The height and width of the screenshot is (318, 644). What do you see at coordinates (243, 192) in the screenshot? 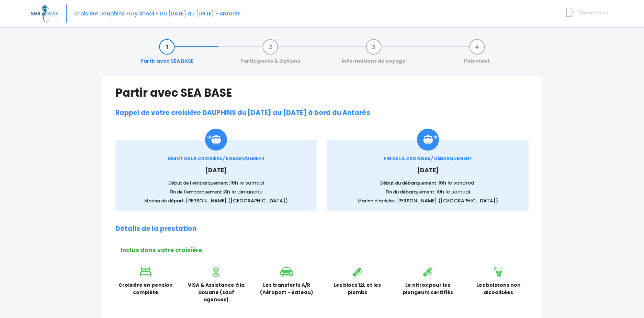
I see `span: 8h le dimanche` at bounding box center [243, 192].